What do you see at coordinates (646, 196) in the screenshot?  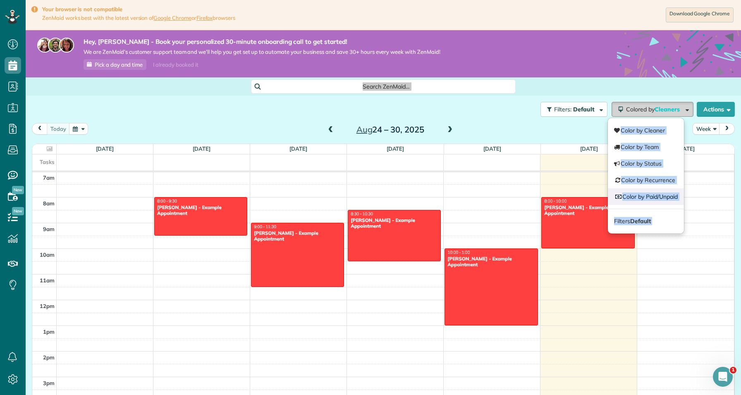 I see `a: Color by Paid/Unpaid` at bounding box center [646, 196].